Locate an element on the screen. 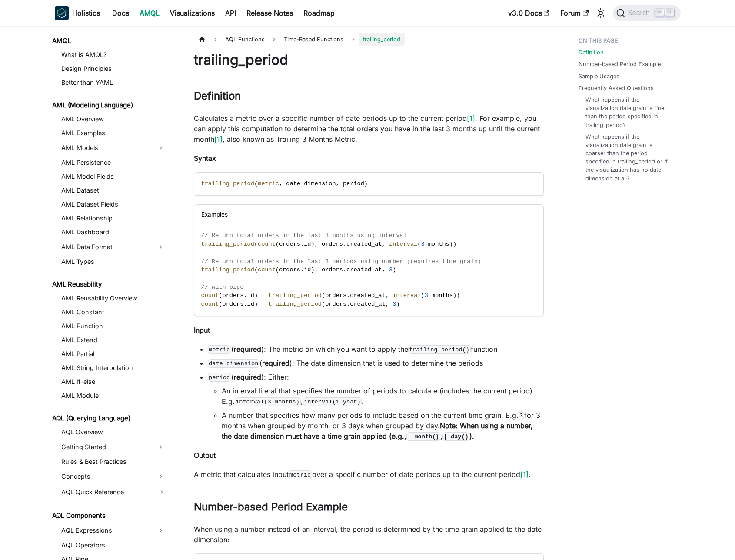 The width and height of the screenshot is (735, 560). h2: Definition is located at coordinates (368, 98).